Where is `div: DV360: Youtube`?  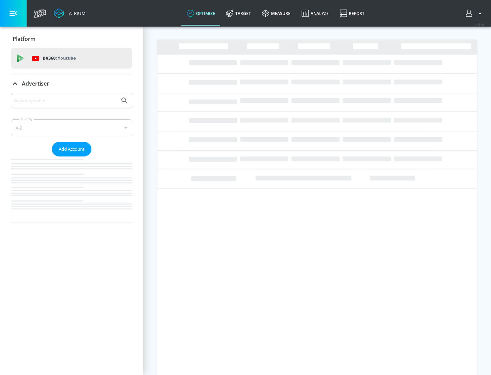
div: DV360: Youtube is located at coordinates (72, 58).